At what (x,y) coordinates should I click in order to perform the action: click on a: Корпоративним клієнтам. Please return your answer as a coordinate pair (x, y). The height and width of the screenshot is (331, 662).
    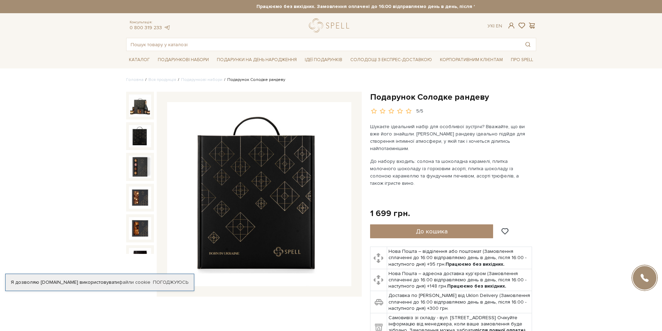
    Looking at the image, I should click on (471, 60).